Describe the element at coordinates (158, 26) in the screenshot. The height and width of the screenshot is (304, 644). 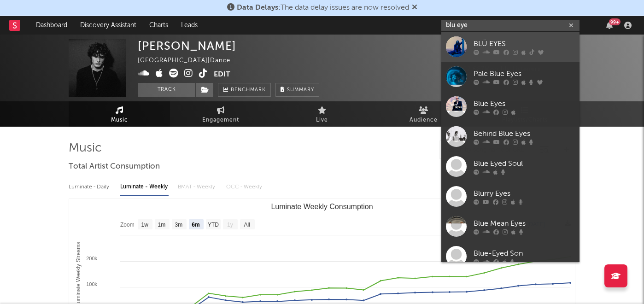
I see `a: Charts` at that location.